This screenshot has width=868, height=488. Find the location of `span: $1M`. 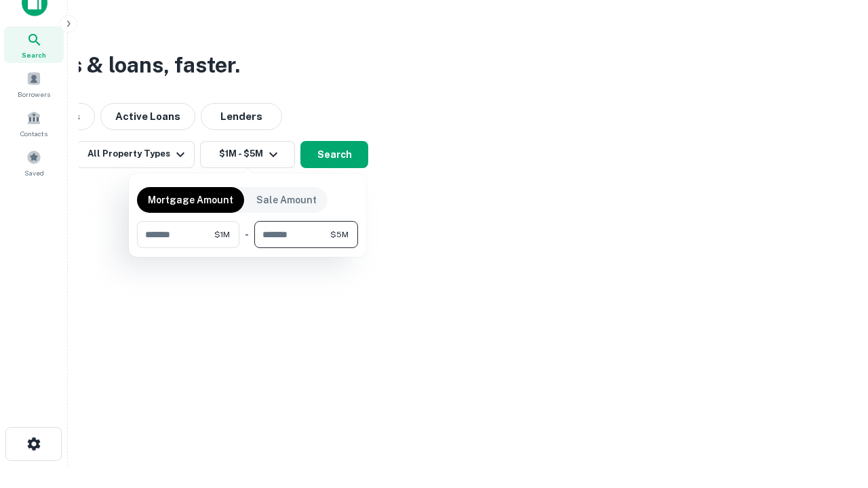

span: $1M is located at coordinates (221, 235).